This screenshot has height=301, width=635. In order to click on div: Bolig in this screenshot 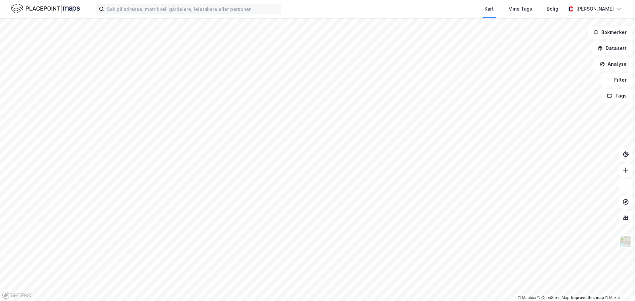, I will do `click(552, 9)`.